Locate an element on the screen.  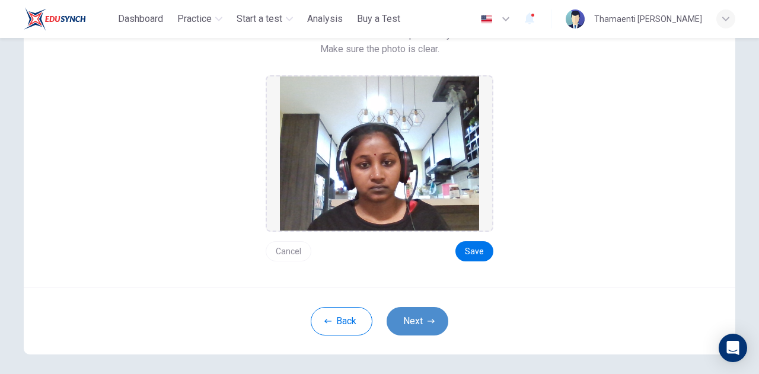
button: Practice is located at coordinates (200, 19).